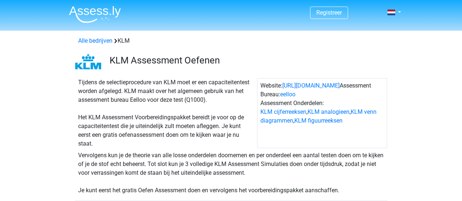 This screenshot has height=201, width=462. I want to click on div: Website: Assessment Bureau: Assessment Onderdelen: , , ,, so click(322, 113).